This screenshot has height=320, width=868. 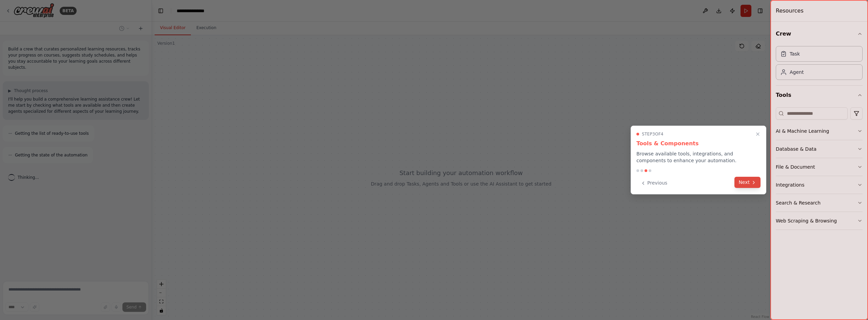 What do you see at coordinates (160, 11) in the screenshot?
I see `button: Hide left sidebar` at bounding box center [160, 11].